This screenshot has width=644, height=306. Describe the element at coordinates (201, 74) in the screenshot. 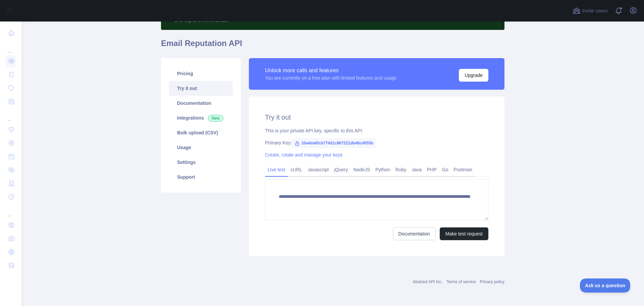

I see `a: Pricing` at that location.